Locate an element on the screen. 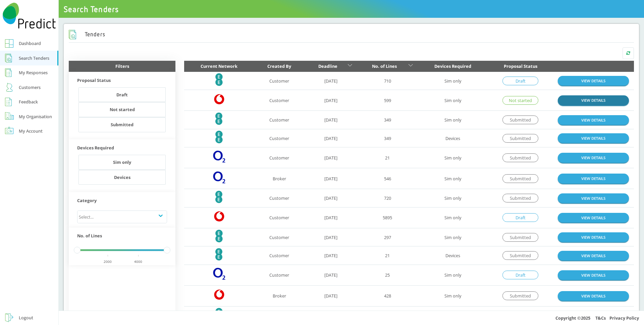  button: Sim only is located at coordinates (122, 162).